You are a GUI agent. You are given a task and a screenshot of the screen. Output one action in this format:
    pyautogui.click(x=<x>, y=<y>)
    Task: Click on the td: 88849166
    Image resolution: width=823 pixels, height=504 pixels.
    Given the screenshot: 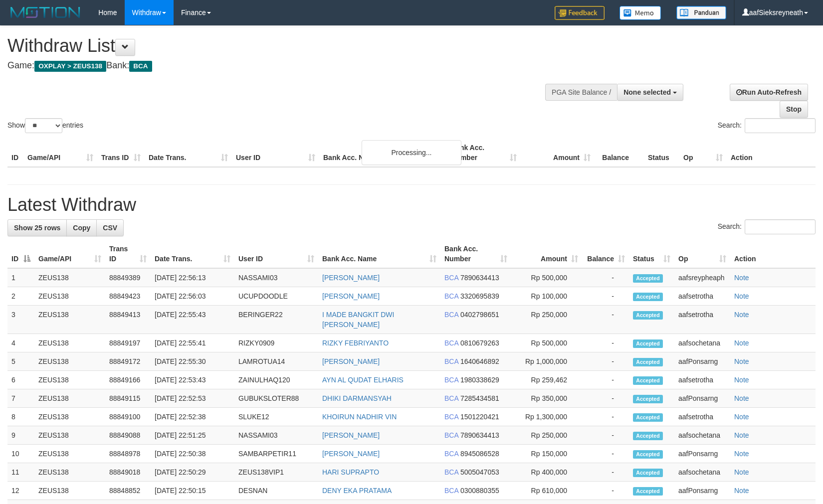 What is the action you would take?
    pyautogui.click(x=128, y=380)
    